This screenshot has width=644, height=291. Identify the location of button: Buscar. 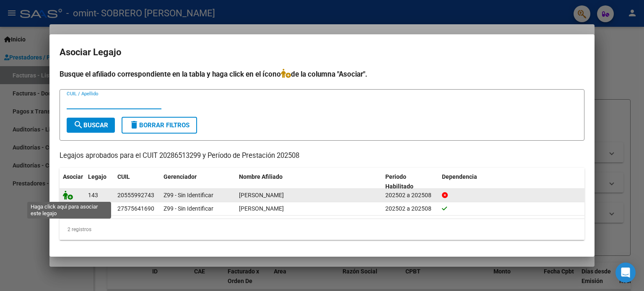
(91, 125).